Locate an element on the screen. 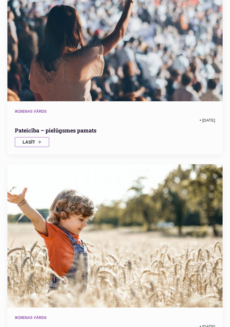 This screenshot has width=230, height=327. h2: Pateicība – pielūgsmes pamats is located at coordinates (115, 131).